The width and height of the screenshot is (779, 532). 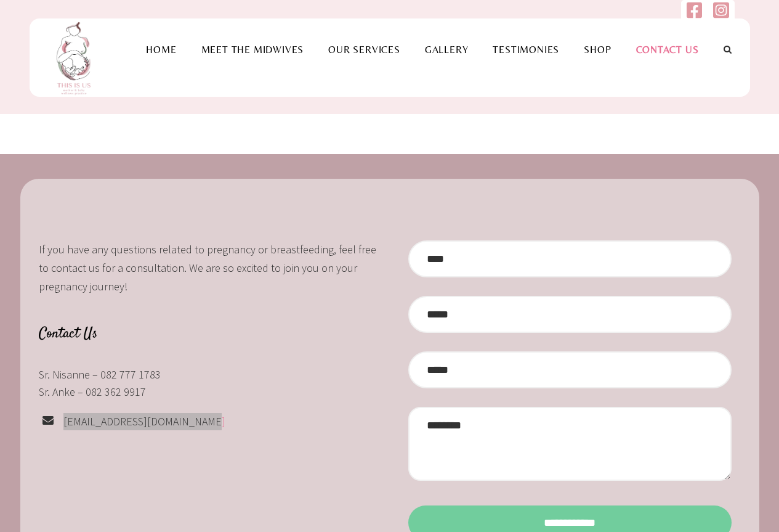 I want to click on a: Testimonies, so click(x=526, y=49).